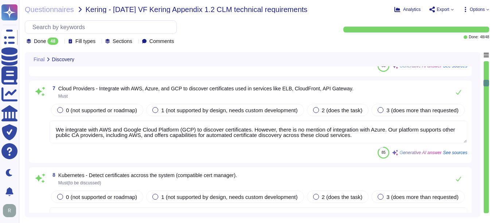 Image resolution: width=495 pixels, height=223 pixels. I want to click on button: user, so click(11, 211).